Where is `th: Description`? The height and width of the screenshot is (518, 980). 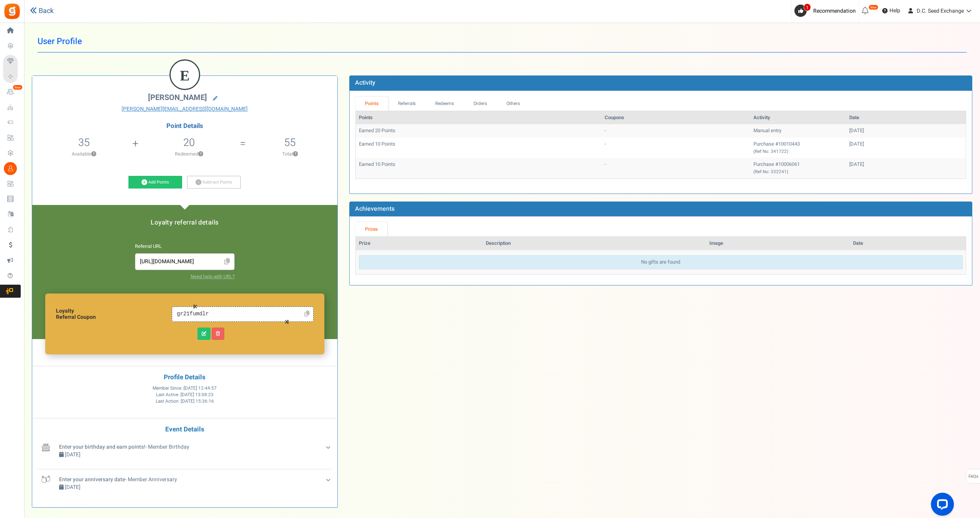
th: Description is located at coordinates (594, 243).